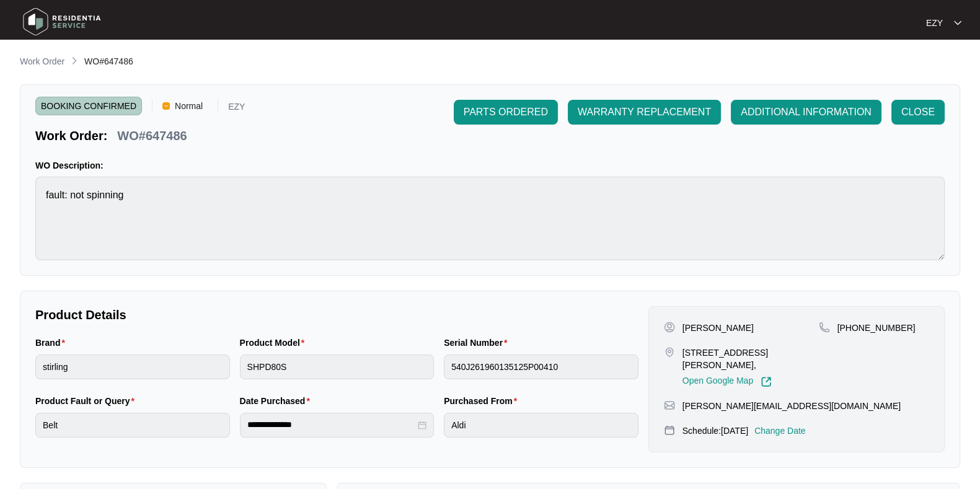  What do you see at coordinates (541, 367) in the screenshot?
I see `input: Serial Number` at bounding box center [541, 367].